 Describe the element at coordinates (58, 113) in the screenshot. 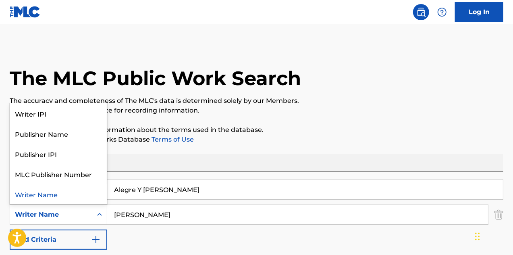

I see `div: Writer IPI` at that location.